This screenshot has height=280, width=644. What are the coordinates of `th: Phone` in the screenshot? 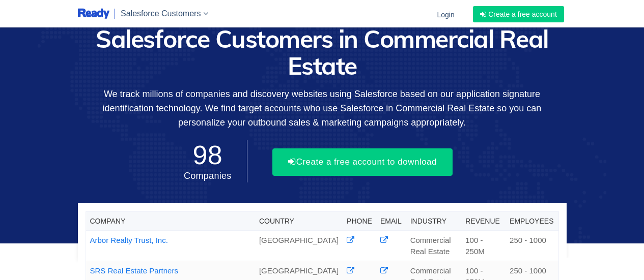 It's located at (360, 221).